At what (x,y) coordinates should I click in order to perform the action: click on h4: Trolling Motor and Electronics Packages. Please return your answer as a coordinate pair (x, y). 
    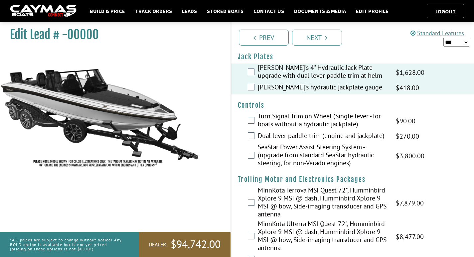
    Looking at the image, I should click on (353, 179).